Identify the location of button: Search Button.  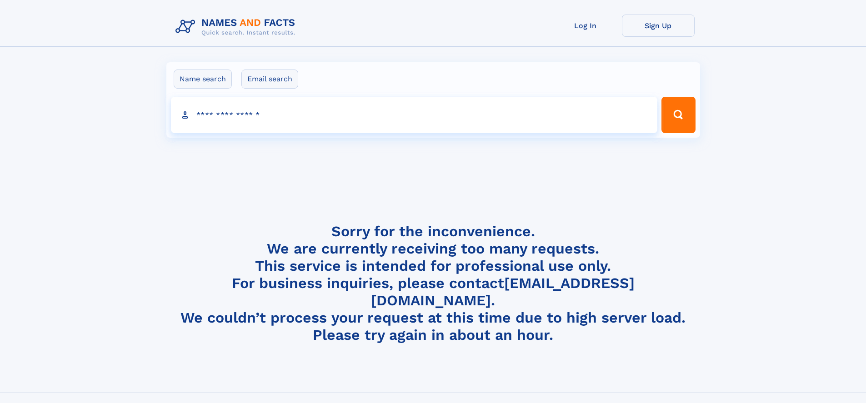
(678, 115).